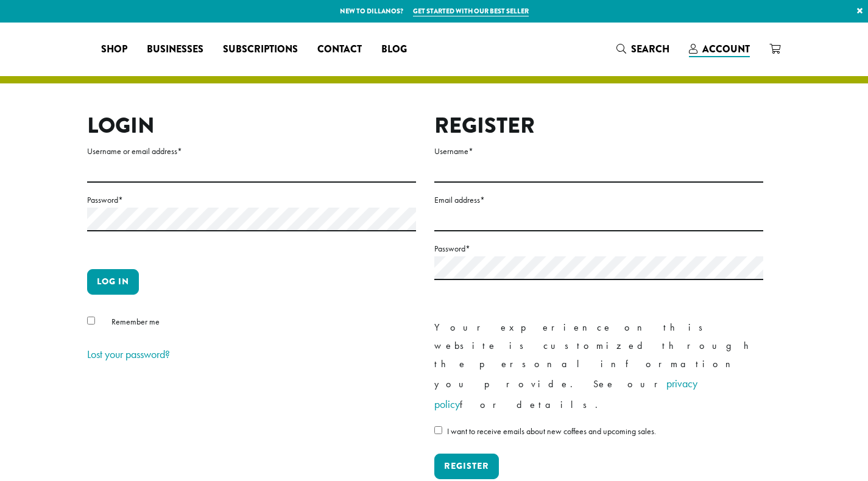  Describe the element at coordinates (726, 49) in the screenshot. I see `span: Account` at that location.